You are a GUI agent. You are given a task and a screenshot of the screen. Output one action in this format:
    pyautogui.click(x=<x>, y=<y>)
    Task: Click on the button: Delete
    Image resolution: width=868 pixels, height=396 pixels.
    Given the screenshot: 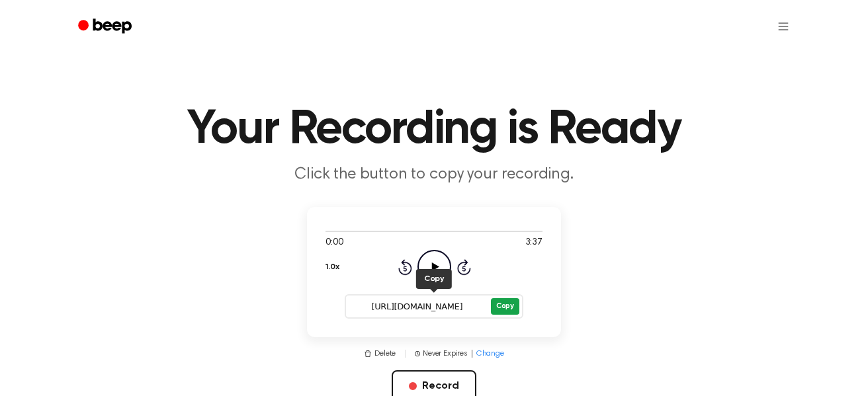 What is the action you would take?
    pyautogui.click(x=380, y=354)
    